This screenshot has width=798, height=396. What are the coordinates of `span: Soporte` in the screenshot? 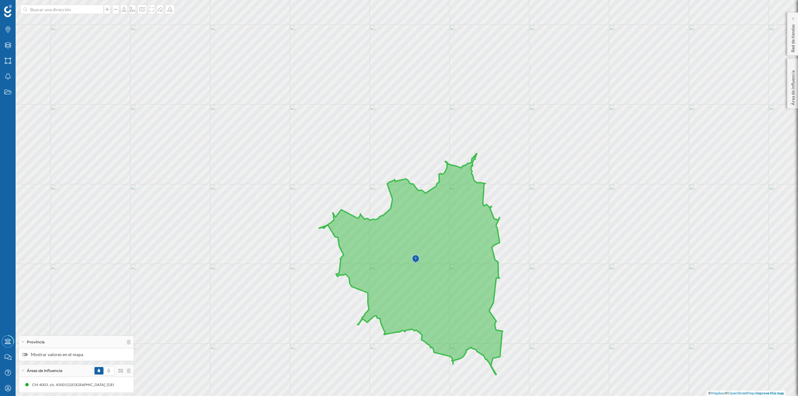 It's located at (23, 7).